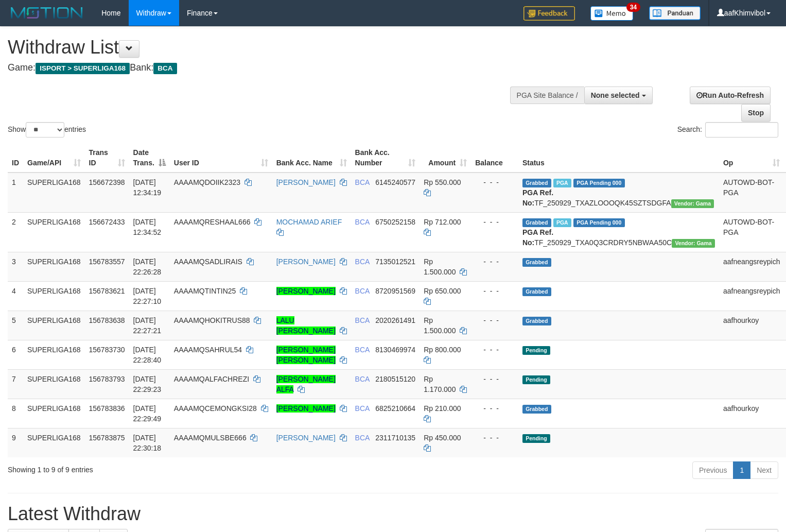 This screenshot has width=786, height=532. I want to click on th: Balance, so click(495, 157).